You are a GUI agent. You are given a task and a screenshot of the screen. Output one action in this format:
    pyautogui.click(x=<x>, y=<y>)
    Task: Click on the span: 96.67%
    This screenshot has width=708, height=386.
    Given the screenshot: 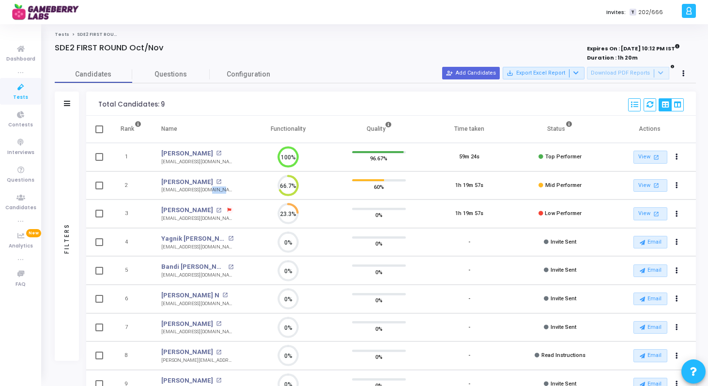 What is the action you would take?
    pyautogui.click(x=379, y=158)
    